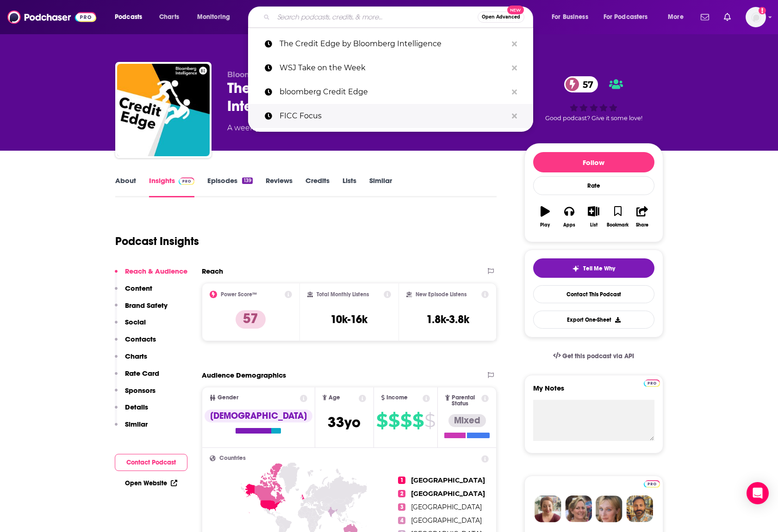  What do you see at coordinates (402, 480) in the screenshot?
I see `span: 1` at bounding box center [402, 480].